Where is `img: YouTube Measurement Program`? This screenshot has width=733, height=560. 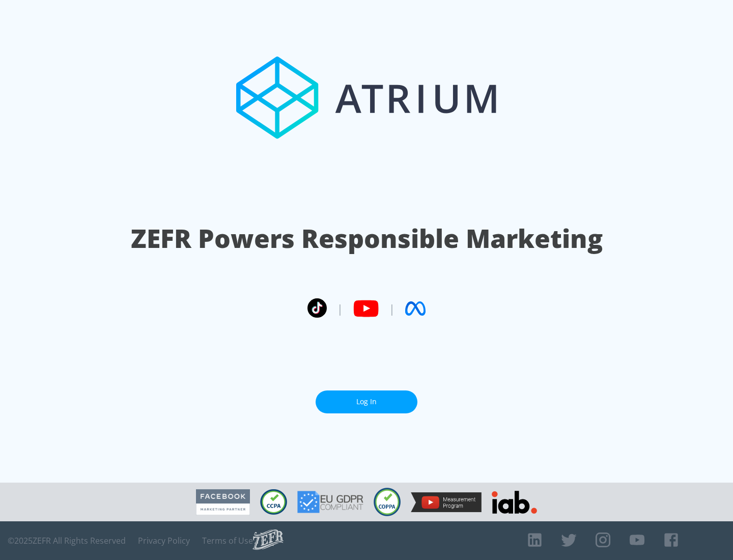
img: YouTube Measurement Program is located at coordinates (446, 502).